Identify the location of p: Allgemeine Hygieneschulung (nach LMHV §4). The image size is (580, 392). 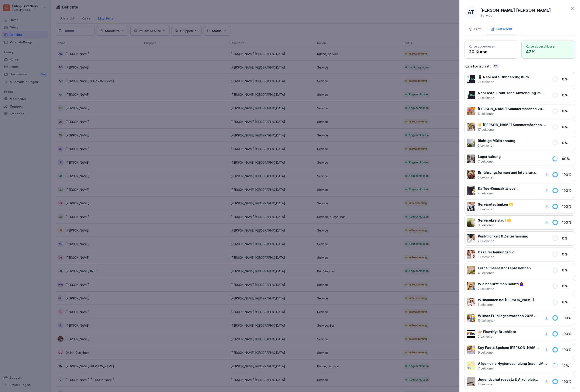
(513, 364).